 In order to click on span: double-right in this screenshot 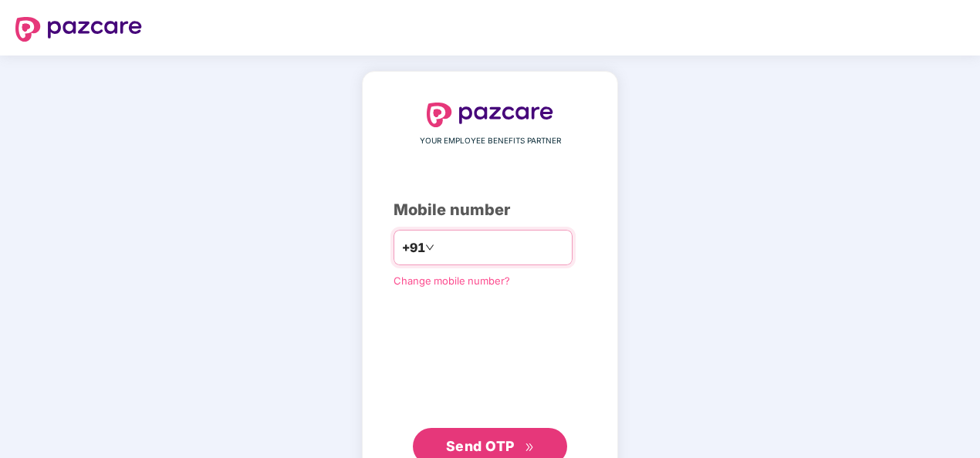, I will do `click(529, 447)`.